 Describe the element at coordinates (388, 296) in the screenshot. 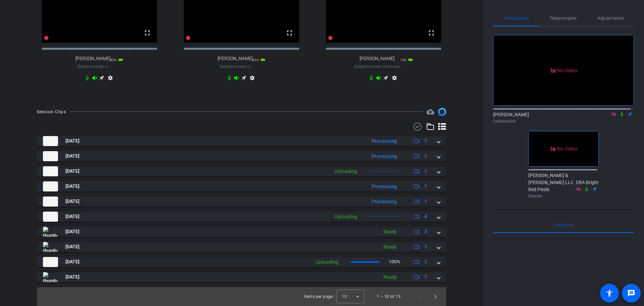

I see `div: 1 – 10 of 15` at that location.